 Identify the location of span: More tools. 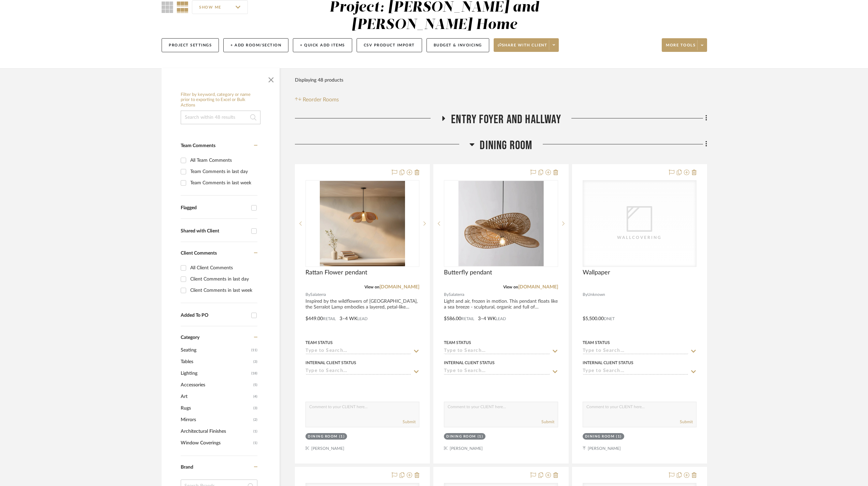
(680, 48).